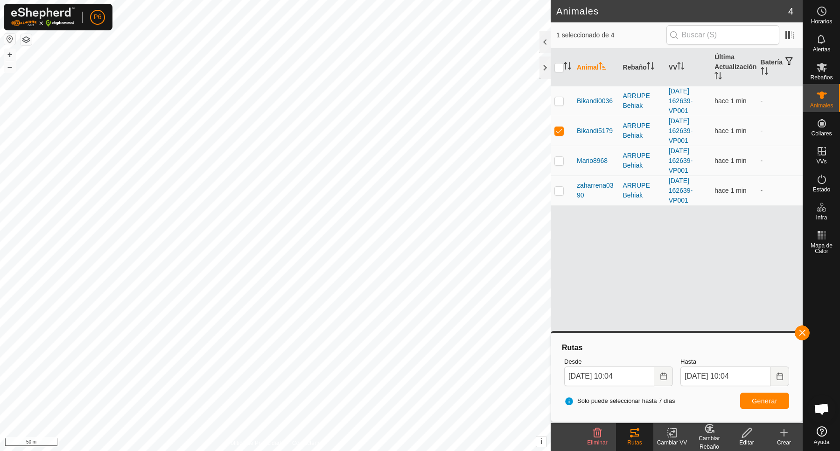 This screenshot has height=451, width=840. I want to click on th: VV, so click(688, 67).